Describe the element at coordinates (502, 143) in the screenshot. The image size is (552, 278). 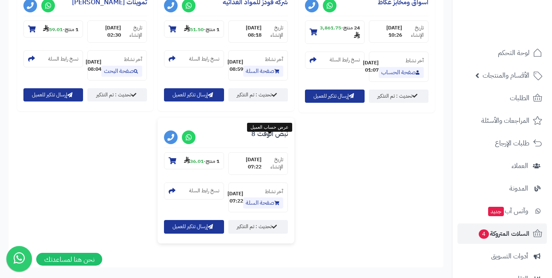
I see `a: طلبات الإرجاع` at that location.